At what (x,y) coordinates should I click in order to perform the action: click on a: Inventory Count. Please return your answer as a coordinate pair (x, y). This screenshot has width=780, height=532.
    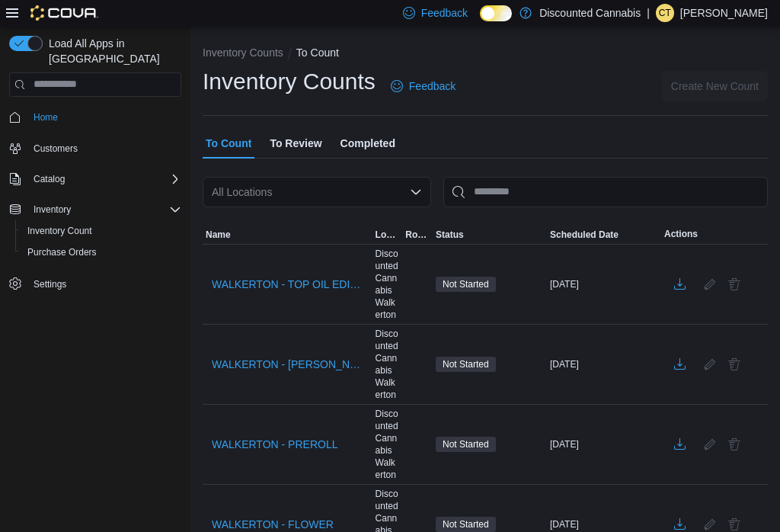
    Looking at the image, I should click on (60, 231).